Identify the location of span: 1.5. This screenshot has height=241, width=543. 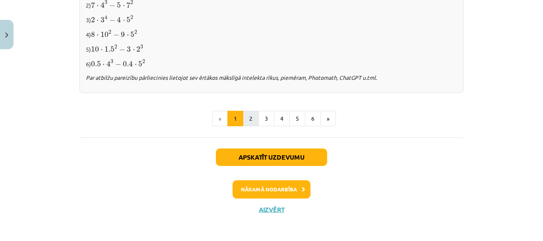
(109, 49).